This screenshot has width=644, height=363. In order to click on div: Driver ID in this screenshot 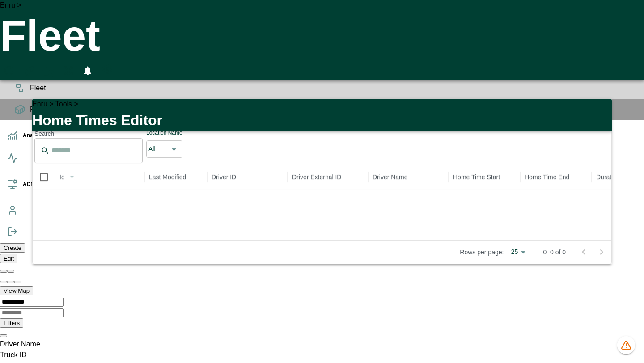, I will do `click(223, 177)`.